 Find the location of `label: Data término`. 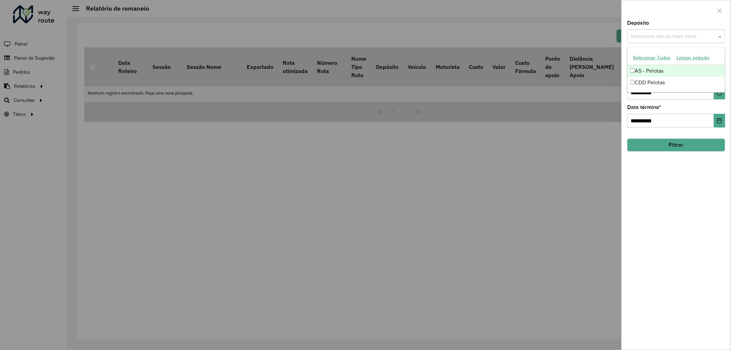

label: Data término is located at coordinates (644, 107).